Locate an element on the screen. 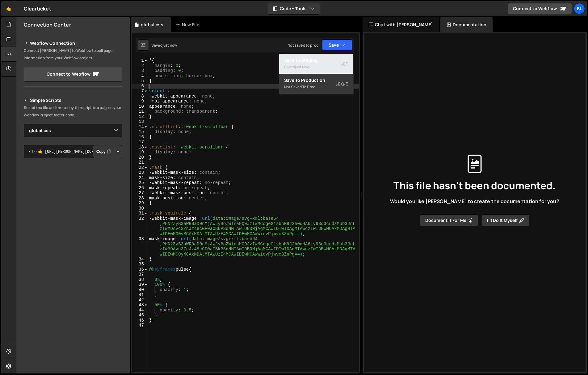  div: Documentation is located at coordinates (466, 25).